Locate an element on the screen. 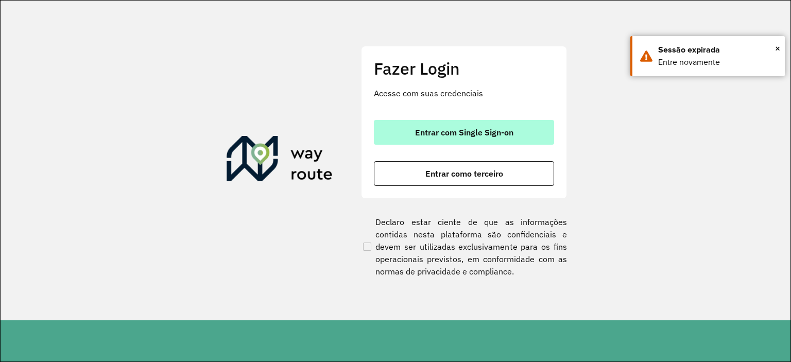 The width and height of the screenshot is (791, 362). span: Entrar com Single Sign-on is located at coordinates (464, 132).